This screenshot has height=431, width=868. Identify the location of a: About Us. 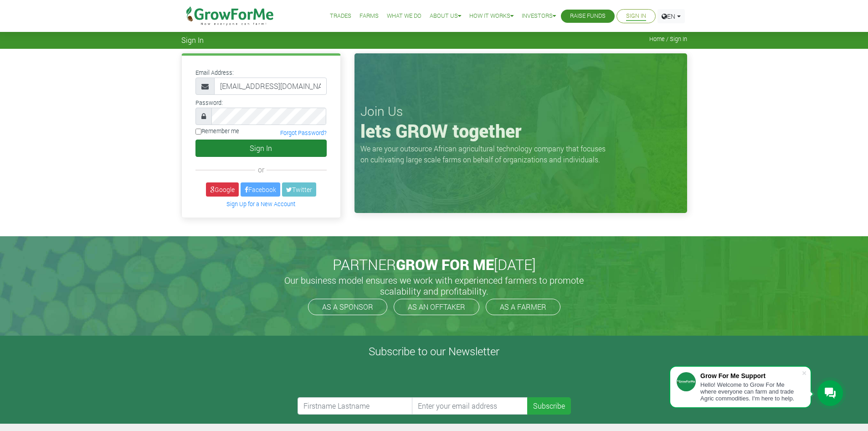
(445, 16).